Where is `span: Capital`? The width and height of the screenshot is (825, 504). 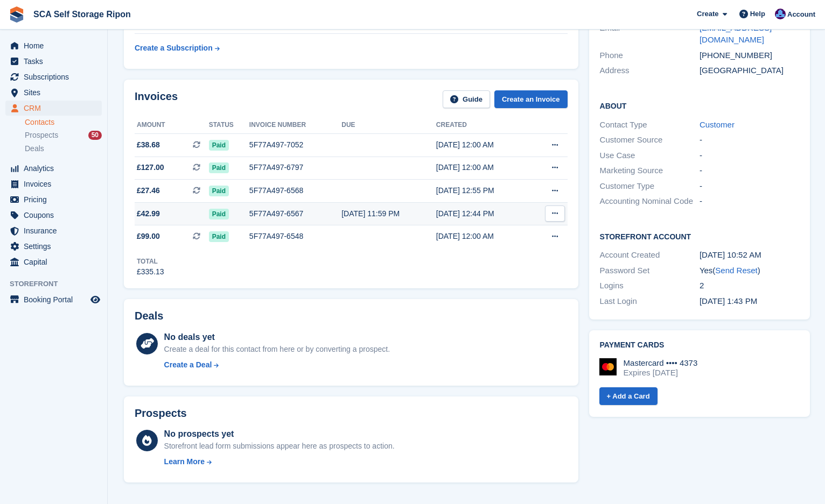
span: Capital is located at coordinates (56, 262).